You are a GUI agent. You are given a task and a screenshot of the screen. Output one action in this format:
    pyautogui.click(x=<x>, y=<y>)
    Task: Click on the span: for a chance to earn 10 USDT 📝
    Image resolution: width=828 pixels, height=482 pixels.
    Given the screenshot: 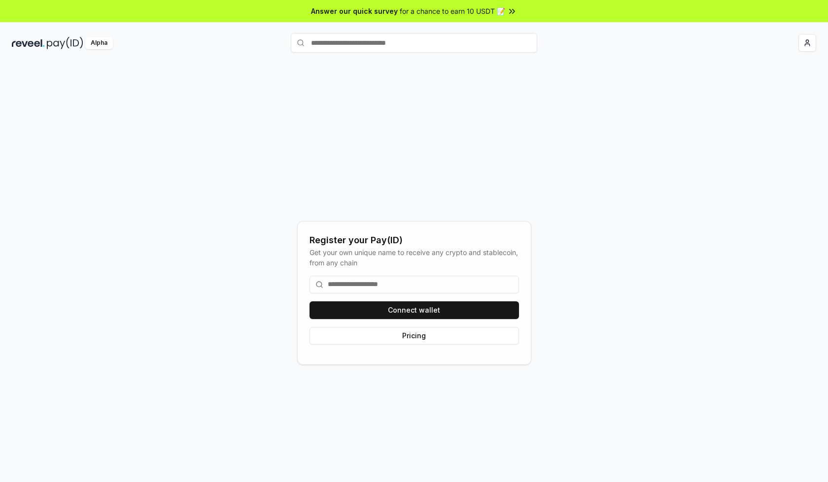 What is the action you would take?
    pyautogui.click(x=452, y=11)
    